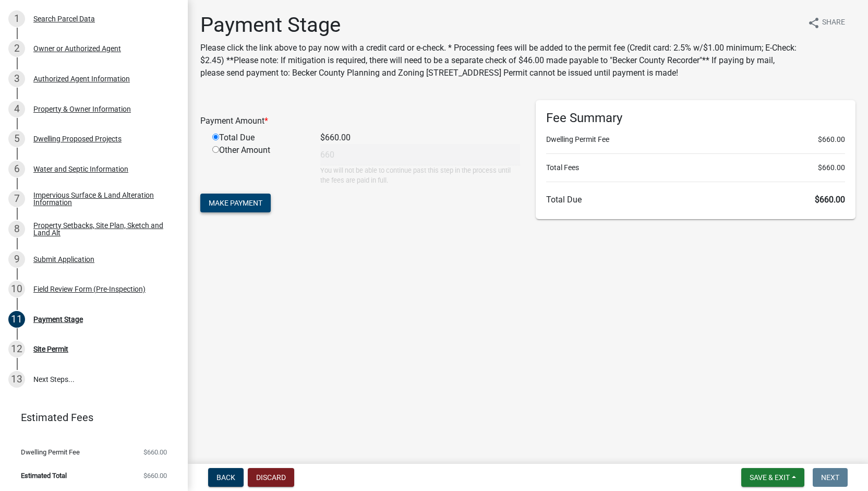 Image resolution: width=868 pixels, height=491 pixels. Describe the element at coordinates (500, 25) in the screenshot. I see `h1: Payment Stage` at that location.